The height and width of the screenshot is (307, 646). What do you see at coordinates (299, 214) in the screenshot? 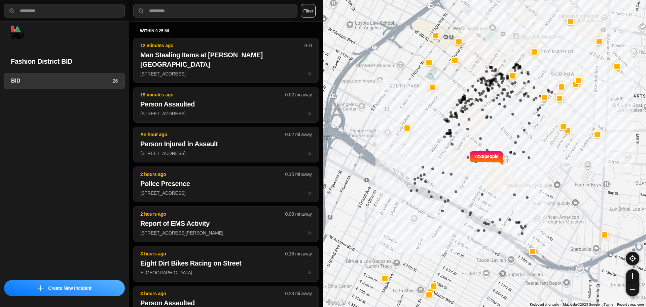
I see `p: 0.08 mi away` at bounding box center [299, 214].